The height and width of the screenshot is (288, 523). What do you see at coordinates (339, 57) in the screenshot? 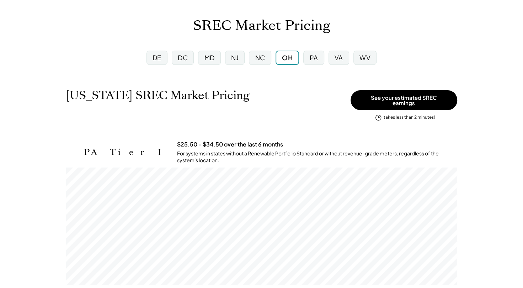
I see `div: VA` at bounding box center [339, 57].